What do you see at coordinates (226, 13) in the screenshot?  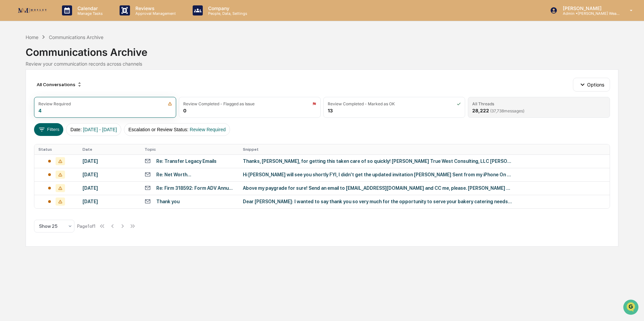 I see `p: People, Data, Settings` at bounding box center [226, 13].